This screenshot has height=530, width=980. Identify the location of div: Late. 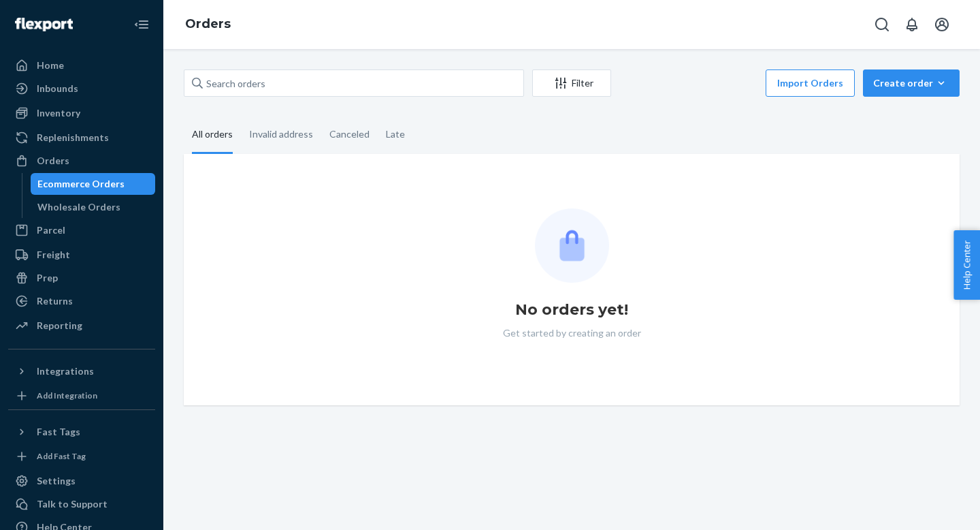
(395, 134).